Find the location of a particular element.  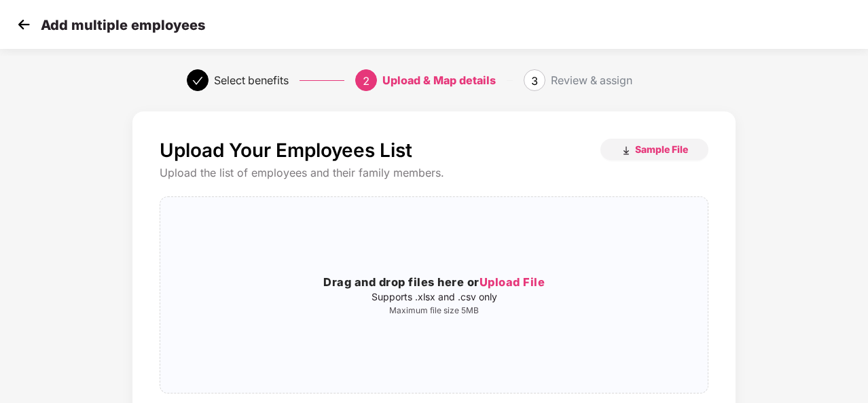

p: Maximum file size 5MB is located at coordinates (434, 311).